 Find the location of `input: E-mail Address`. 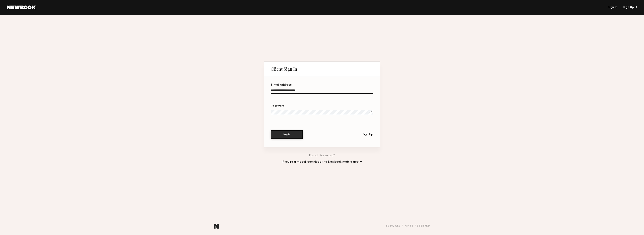

input: E-mail Address is located at coordinates (322, 91).